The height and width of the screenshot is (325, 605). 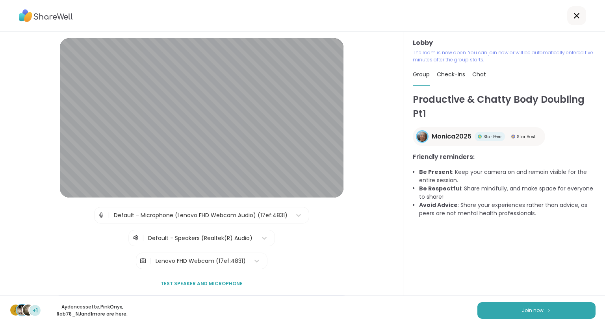 I want to click on span: Chat, so click(x=479, y=74).